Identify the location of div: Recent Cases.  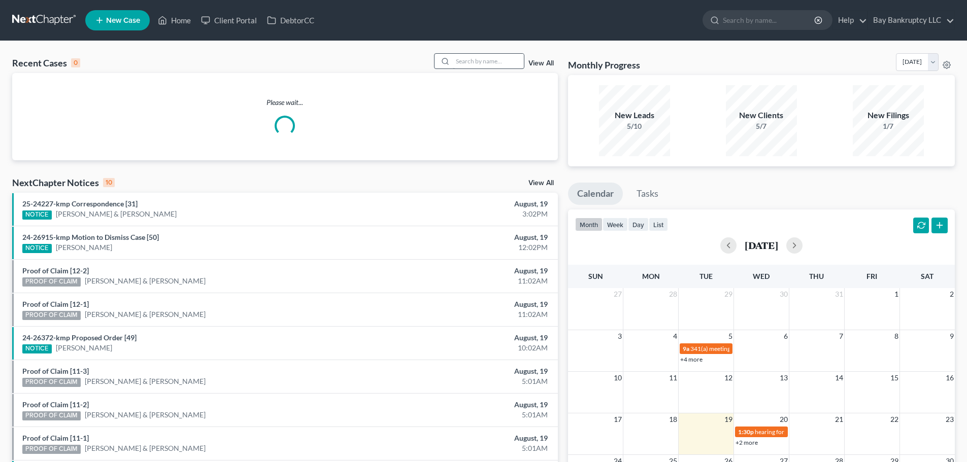
(46, 63).